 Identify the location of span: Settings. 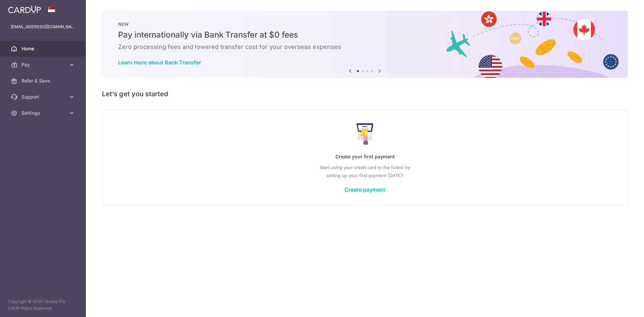
(44, 113).